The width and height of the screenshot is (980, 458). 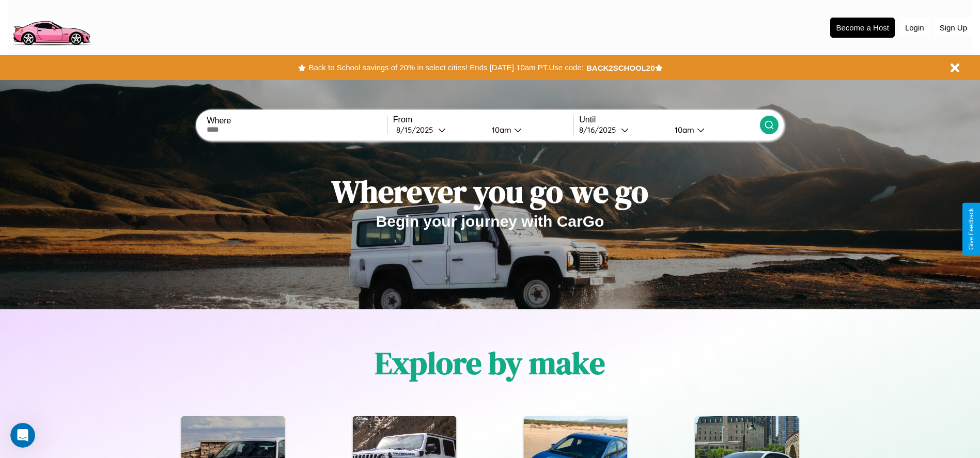 What do you see at coordinates (971, 229) in the screenshot?
I see `div: Give Feedback` at bounding box center [971, 229].